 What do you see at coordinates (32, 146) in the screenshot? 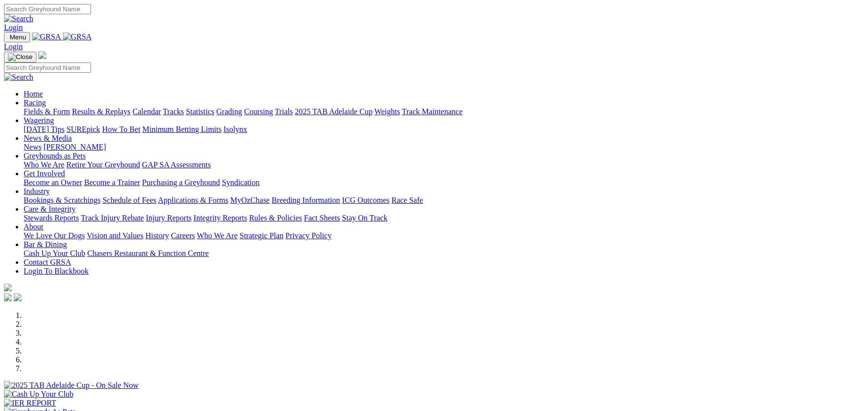
I see `a: News` at bounding box center [32, 146].